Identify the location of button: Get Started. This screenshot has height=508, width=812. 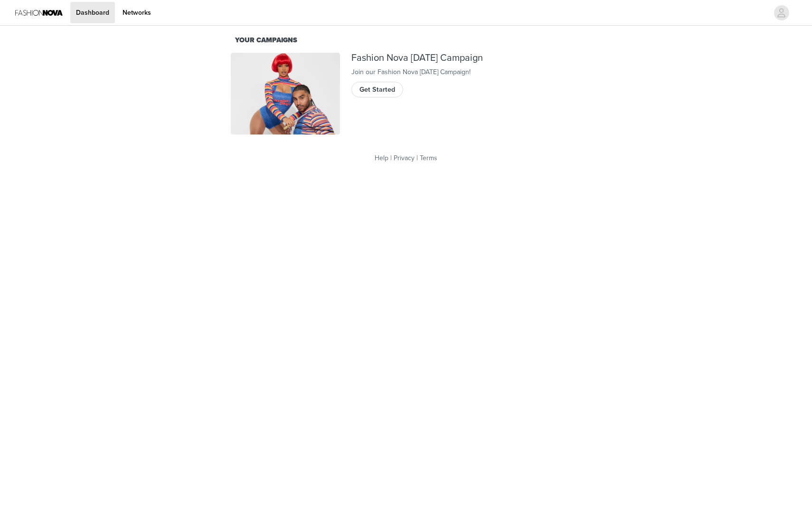
(377, 89).